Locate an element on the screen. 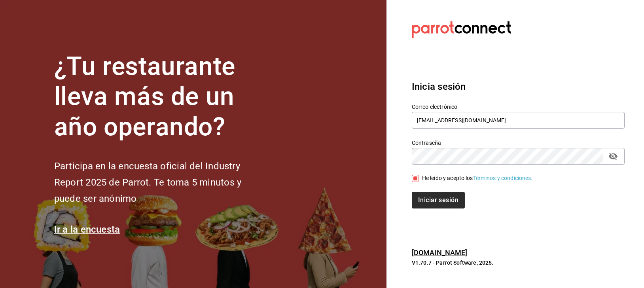  button: passwordField is located at coordinates (613, 156).